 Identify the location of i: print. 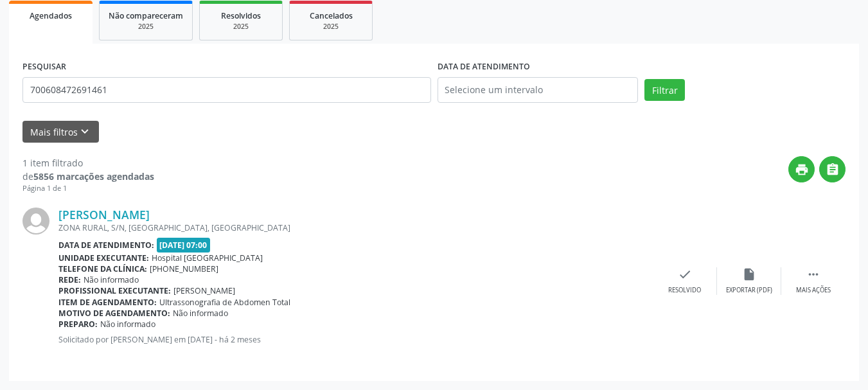
(802, 170).